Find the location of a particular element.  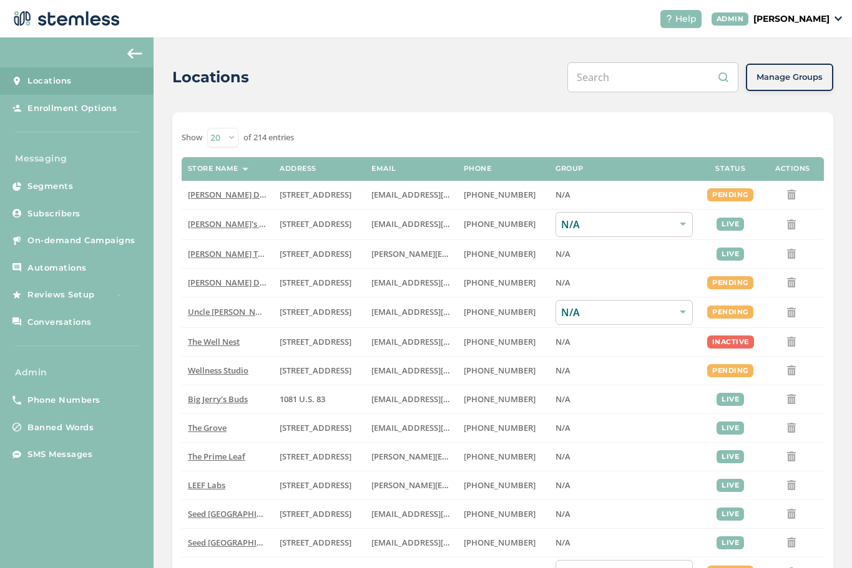

span: Reviews Setup is located at coordinates (61, 295).